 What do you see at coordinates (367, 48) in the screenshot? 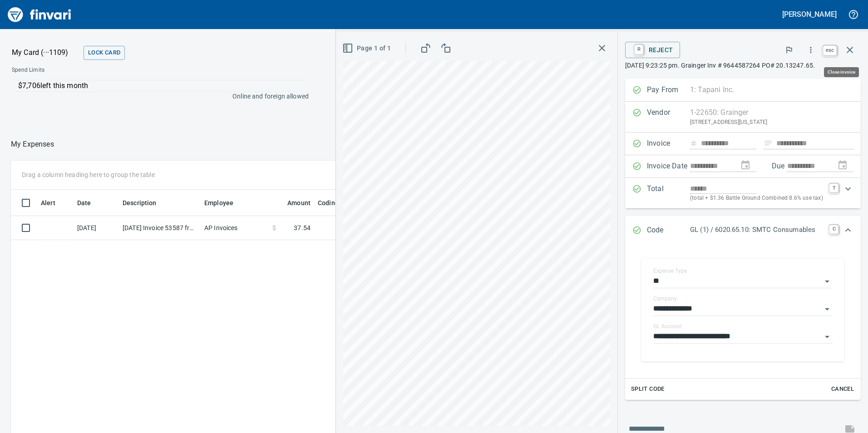
I see `button: Page 1 of 1` at bounding box center [367, 48].